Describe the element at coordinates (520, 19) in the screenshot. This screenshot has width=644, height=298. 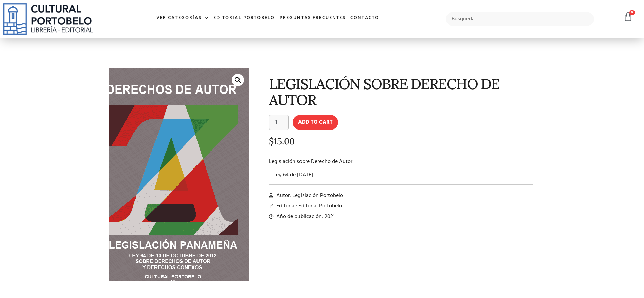
I see `input: Búsqueda` at that location.